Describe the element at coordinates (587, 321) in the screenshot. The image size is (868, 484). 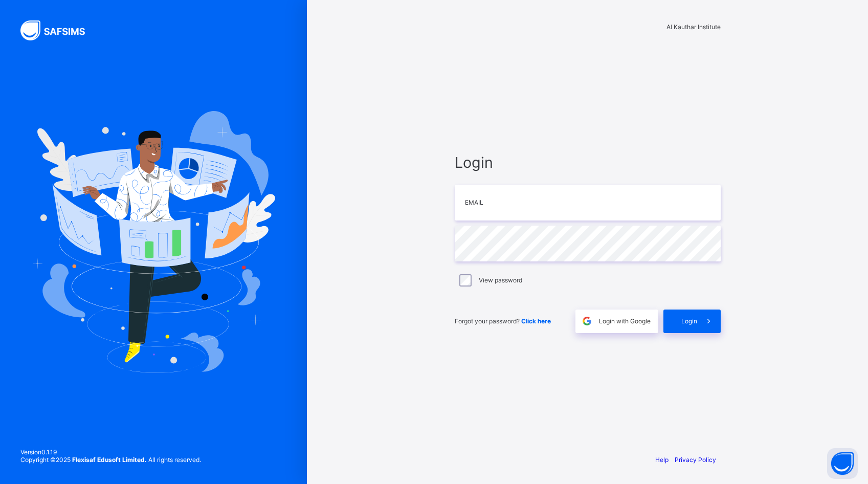
I see `img: google.396cfc9801f0270233282035f929180a.svg` at that location.